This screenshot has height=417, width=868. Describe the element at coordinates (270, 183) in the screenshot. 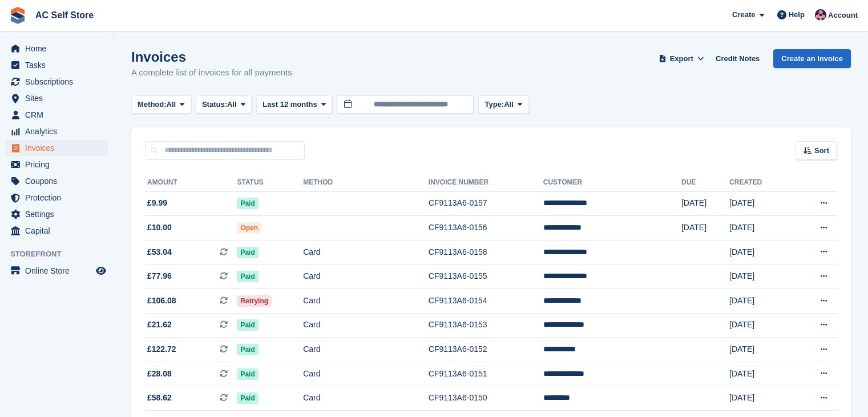

I see `th: Status` at that location.